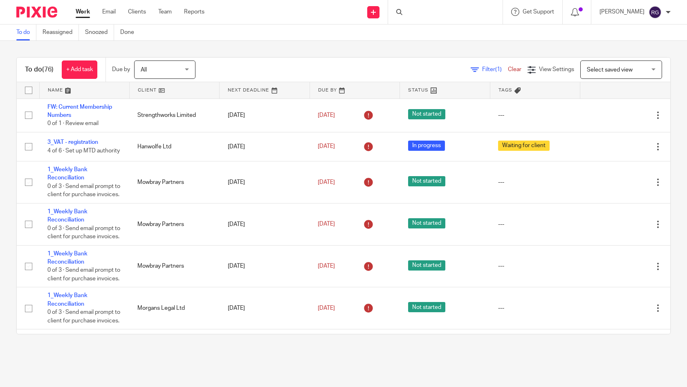 This screenshot has width=687, height=387. I want to click on a: Clear, so click(514, 69).